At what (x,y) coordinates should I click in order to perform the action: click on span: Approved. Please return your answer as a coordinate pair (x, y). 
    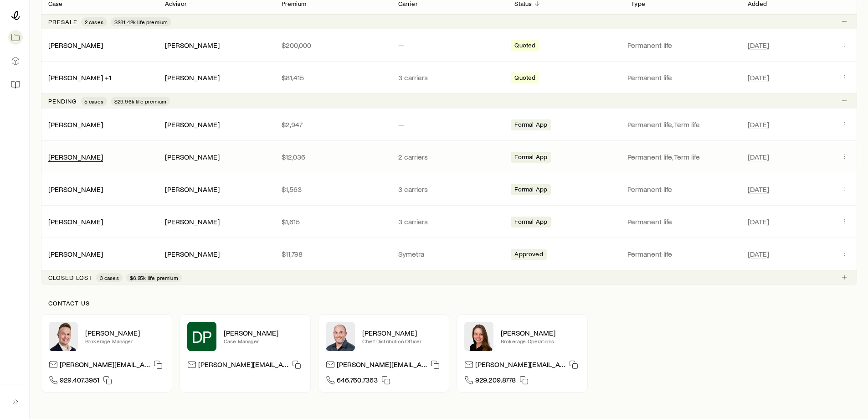
    Looking at the image, I should click on (528, 255).